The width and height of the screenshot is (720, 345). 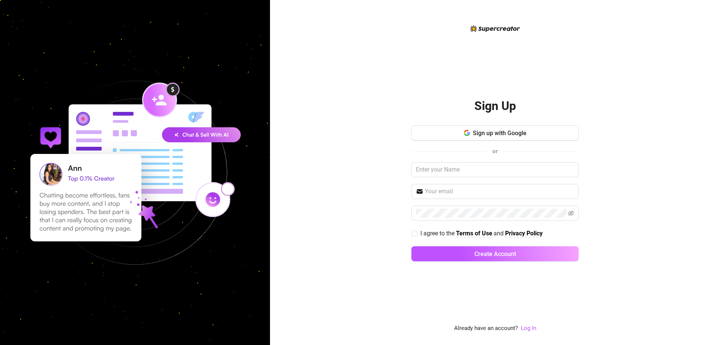 I want to click on a: Privacy Policy, so click(x=524, y=233).